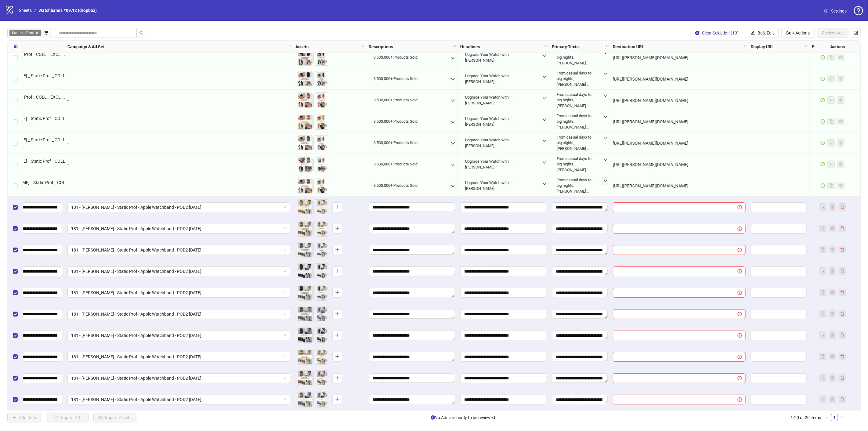  I want to click on div: Select row 9, so click(15, 165).